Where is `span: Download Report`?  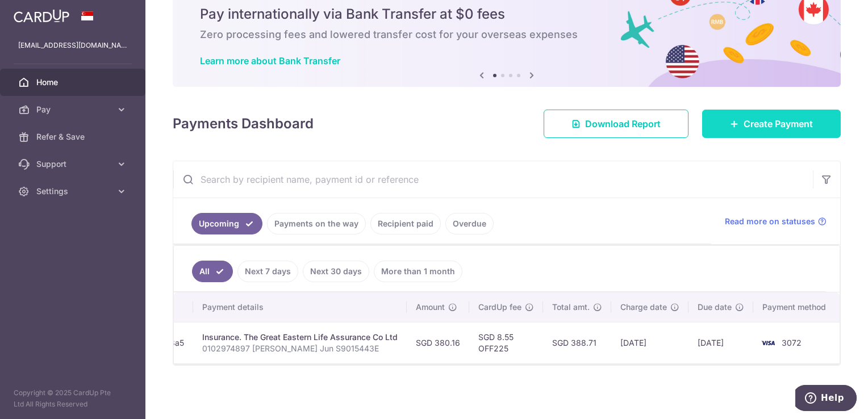
span: Download Report is located at coordinates (622, 124).